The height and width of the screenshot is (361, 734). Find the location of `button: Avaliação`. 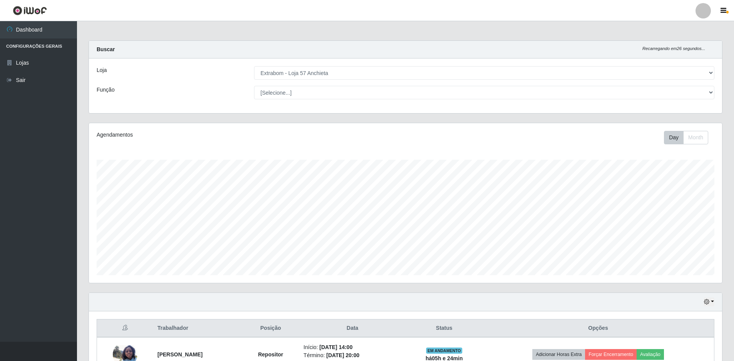

button: Avaliação is located at coordinates (650, 354).